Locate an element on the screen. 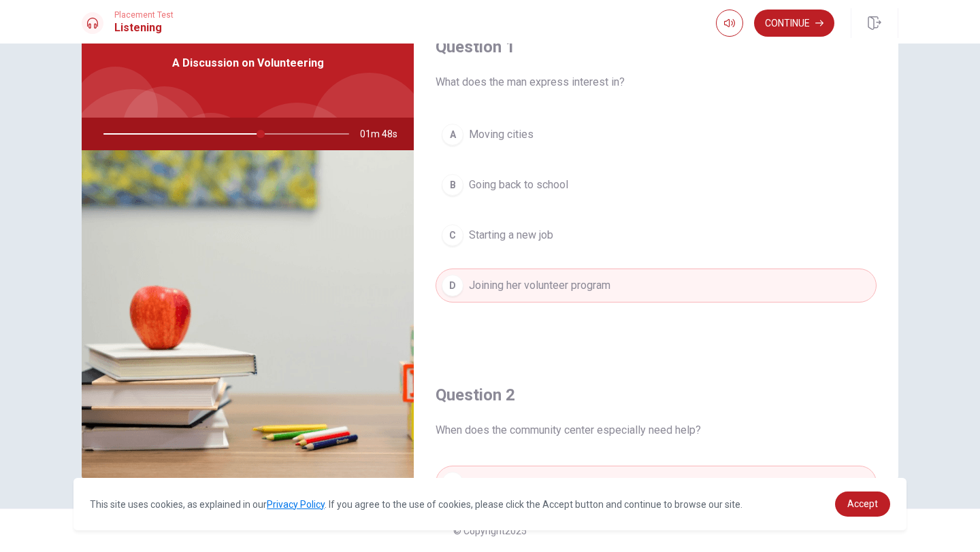  span: What does the man express interest in? is located at coordinates (656, 83).